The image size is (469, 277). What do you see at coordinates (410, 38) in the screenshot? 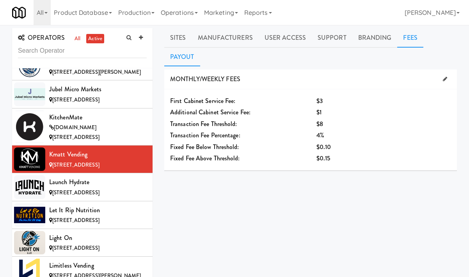
I see `a: Fees` at bounding box center [410, 38].